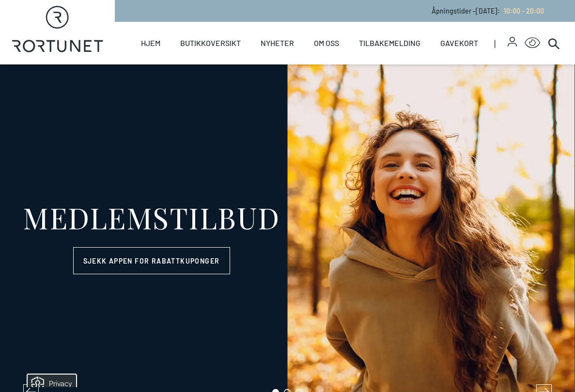 The height and width of the screenshot is (392, 575). I want to click on a: Nyheter, so click(277, 43).